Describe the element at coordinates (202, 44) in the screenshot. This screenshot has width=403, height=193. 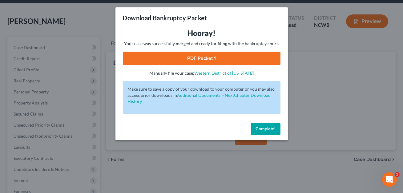
I see `p: Your case was successfully merged and ready for filing with the bankruptcy court.` at that location.